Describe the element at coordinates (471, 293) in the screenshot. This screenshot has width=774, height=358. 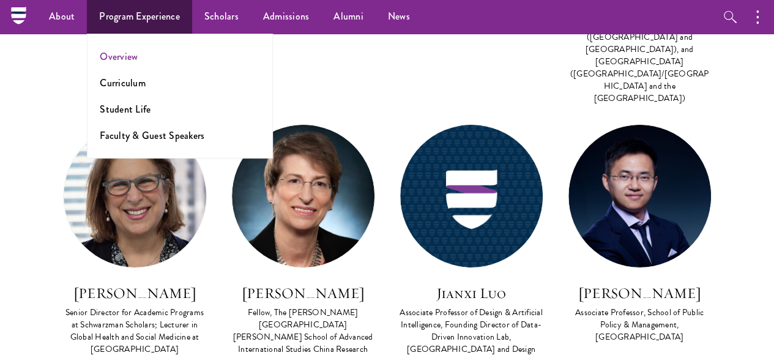
I see `h3: Jianxi Luo` at that location.